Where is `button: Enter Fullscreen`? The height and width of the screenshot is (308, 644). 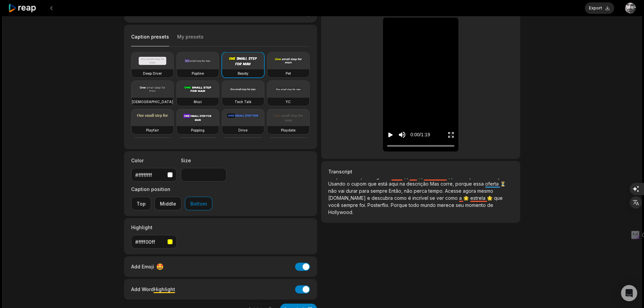 button: Enter Fullscreen is located at coordinates (451, 135).